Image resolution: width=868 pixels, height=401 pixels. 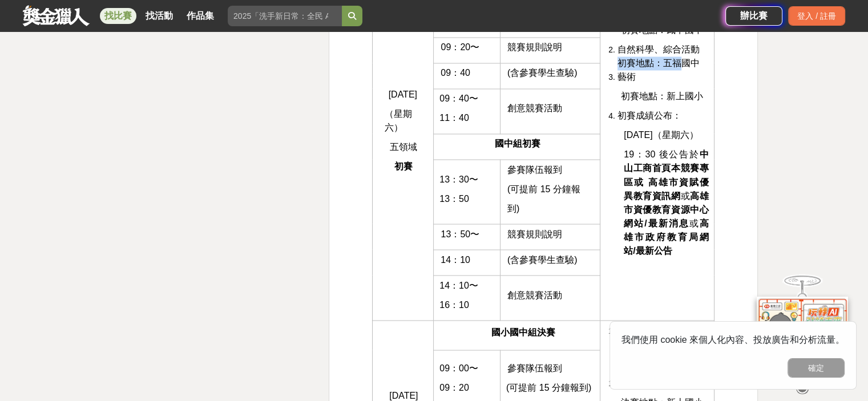 I want to click on span: 14：10, so click(x=456, y=259).